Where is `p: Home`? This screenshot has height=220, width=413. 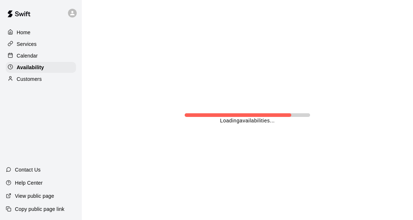
p: Home is located at coordinates (24, 32).